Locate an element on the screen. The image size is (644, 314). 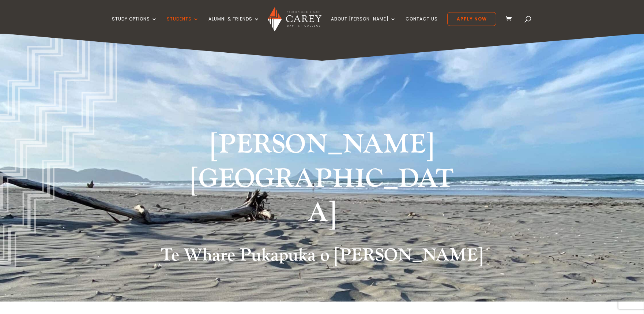
a: Contact Us is located at coordinates (422, 25).